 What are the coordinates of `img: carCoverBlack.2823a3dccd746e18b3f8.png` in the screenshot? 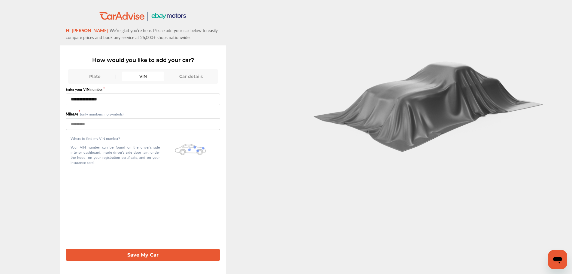 It's located at (429, 103).